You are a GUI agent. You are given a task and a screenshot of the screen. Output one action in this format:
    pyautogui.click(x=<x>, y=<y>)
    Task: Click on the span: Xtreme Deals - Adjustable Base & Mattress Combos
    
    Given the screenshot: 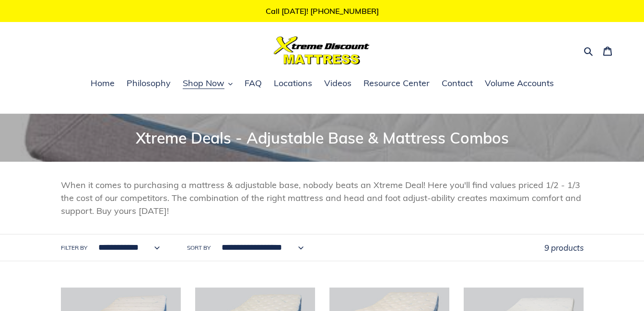 What is the action you would take?
    pyautogui.click(x=322, y=138)
    